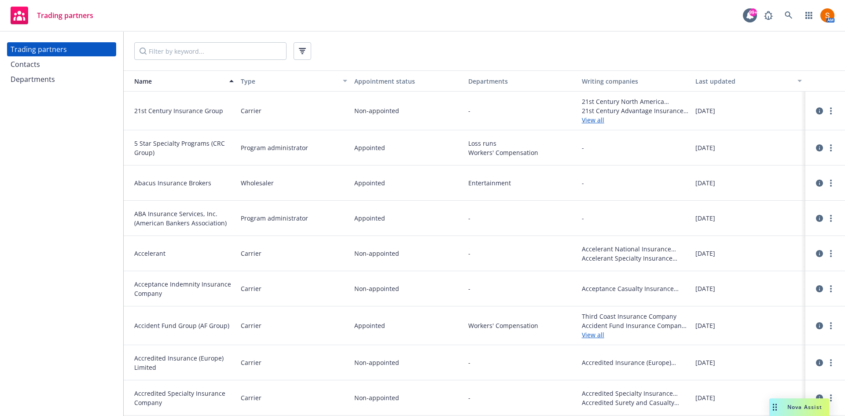  Describe the element at coordinates (407, 81) in the screenshot. I see `button: Appointment status` at that location.